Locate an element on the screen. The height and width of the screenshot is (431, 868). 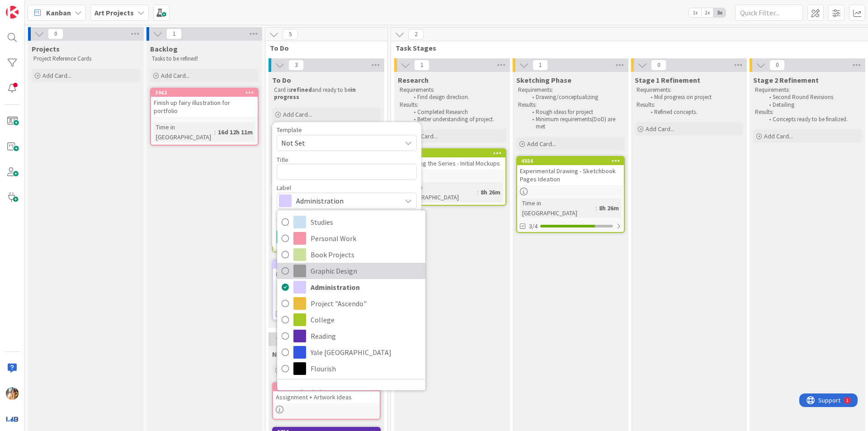
div: 1640 is located at coordinates (327, 387).